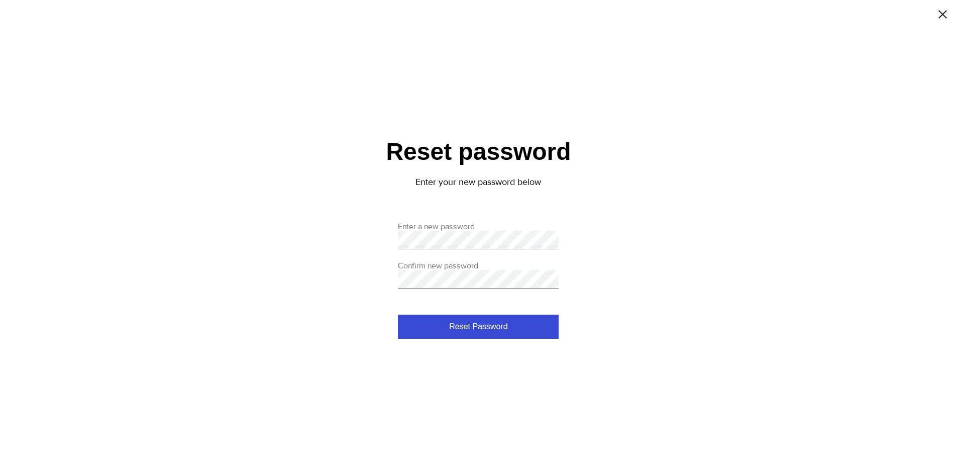  What do you see at coordinates (478, 327) in the screenshot?
I see `button: Reset Password` at bounding box center [478, 327].